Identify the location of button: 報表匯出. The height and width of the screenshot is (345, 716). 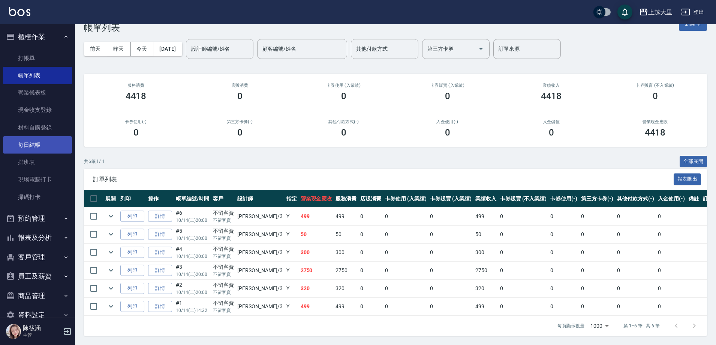
(688, 179).